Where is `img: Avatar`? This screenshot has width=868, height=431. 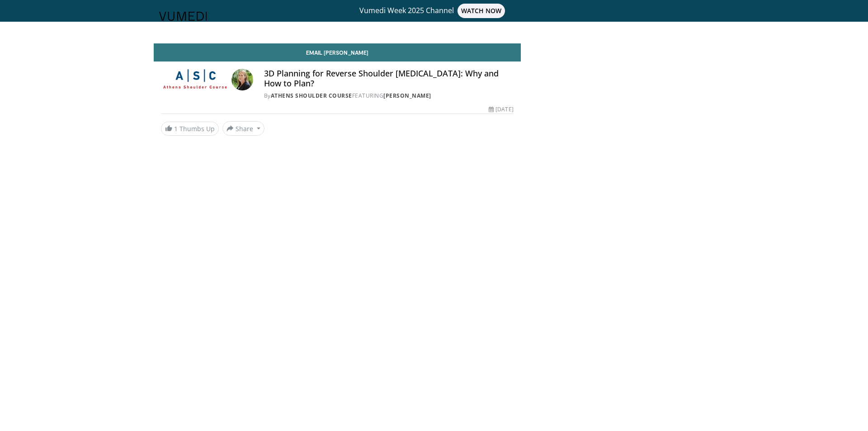 img: Avatar is located at coordinates (242, 80).